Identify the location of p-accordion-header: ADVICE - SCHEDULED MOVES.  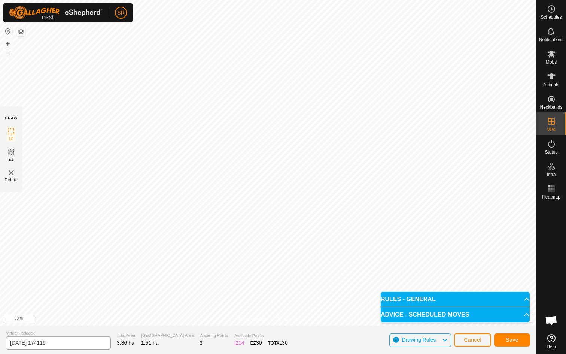
(455, 315).